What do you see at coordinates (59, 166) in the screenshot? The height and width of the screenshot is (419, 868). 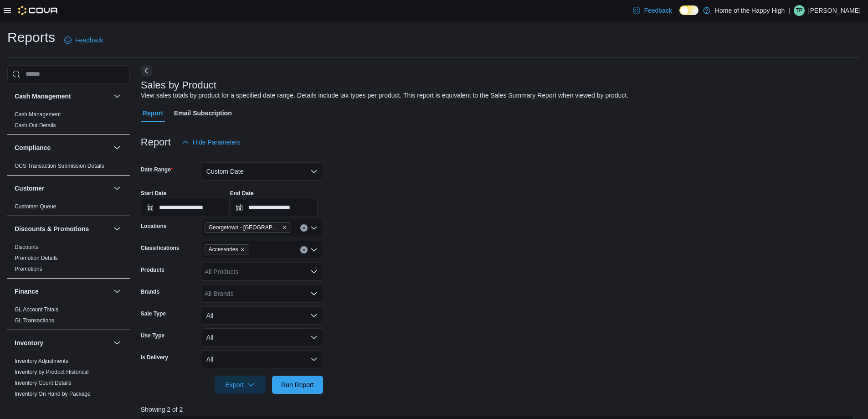 I see `span: OCS Transaction Submission Details` at bounding box center [59, 166].